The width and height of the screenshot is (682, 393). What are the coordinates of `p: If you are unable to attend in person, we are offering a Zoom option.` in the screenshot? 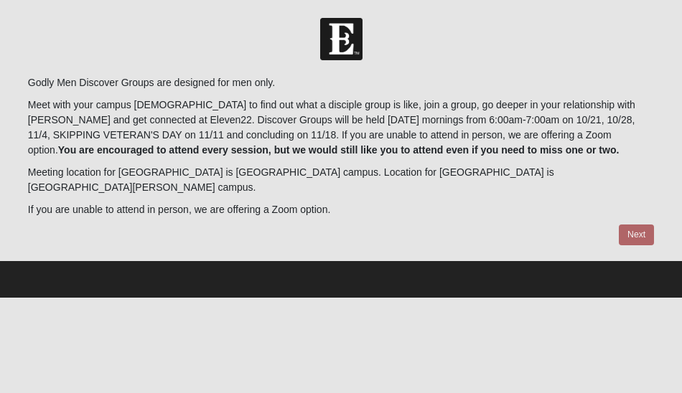 It's located at (341, 210).